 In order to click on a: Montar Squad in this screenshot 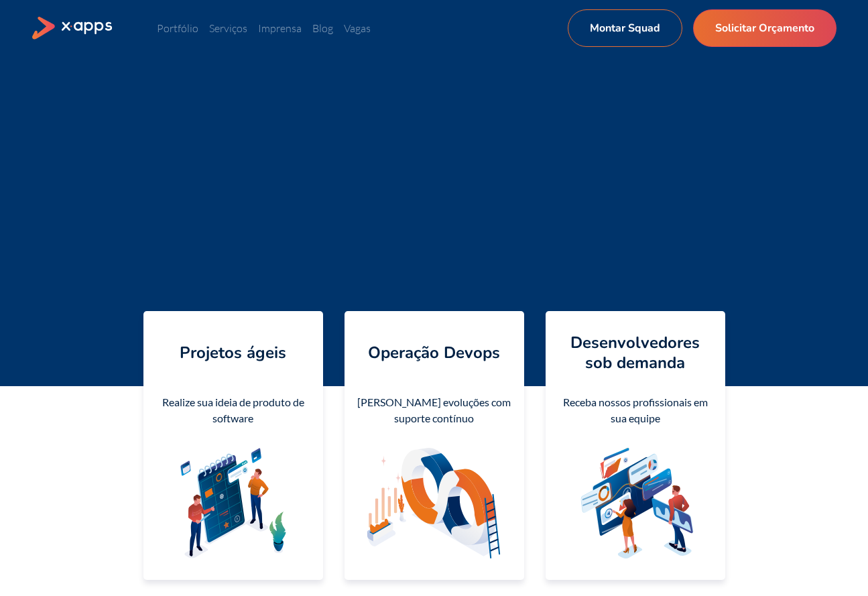, I will do `click(625, 28)`.